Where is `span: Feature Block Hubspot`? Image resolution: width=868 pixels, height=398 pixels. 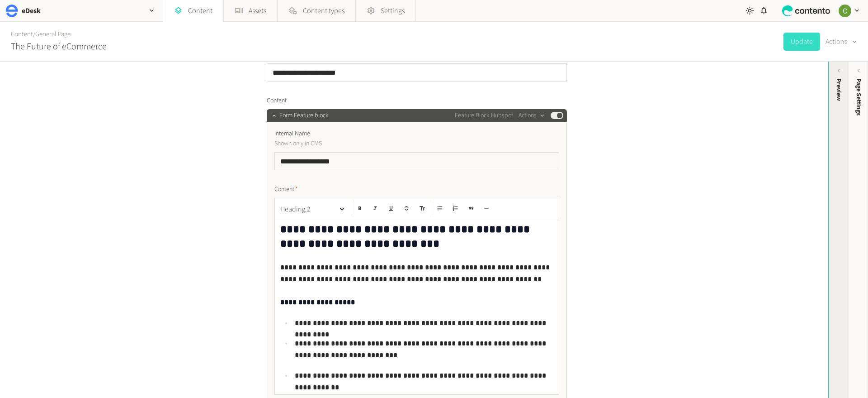 span: Feature Block Hubspot is located at coordinates (484, 115).